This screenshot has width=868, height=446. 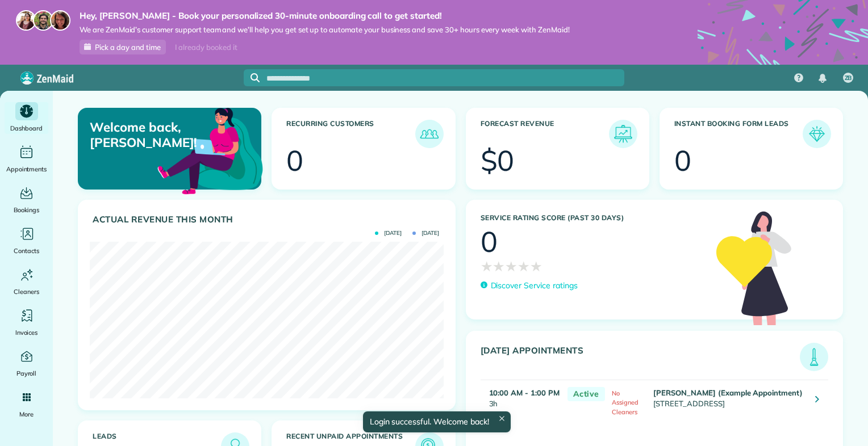 I want to click on span: Contacts, so click(x=26, y=251).